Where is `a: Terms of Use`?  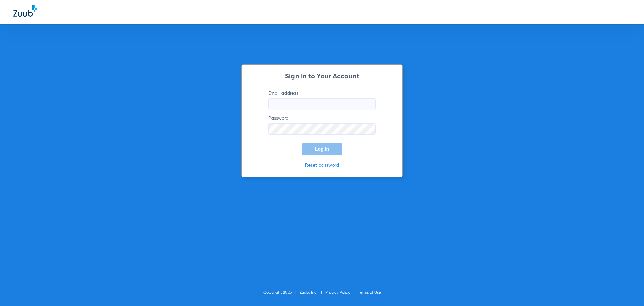
a: Terms of Use is located at coordinates (369, 292).